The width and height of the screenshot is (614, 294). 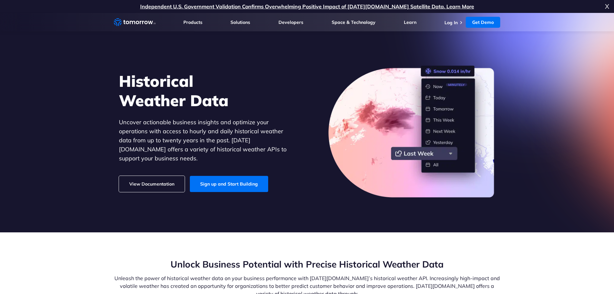 I want to click on a: Learn, so click(x=410, y=22).